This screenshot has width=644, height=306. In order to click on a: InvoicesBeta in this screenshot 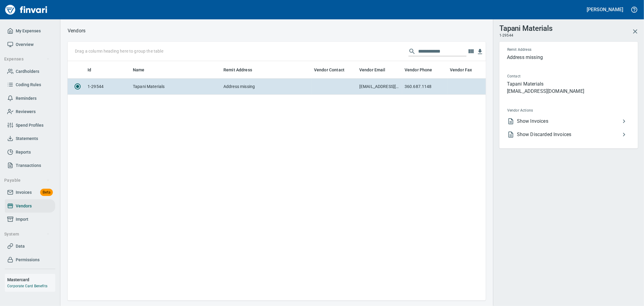, I will do `click(30, 192)`.